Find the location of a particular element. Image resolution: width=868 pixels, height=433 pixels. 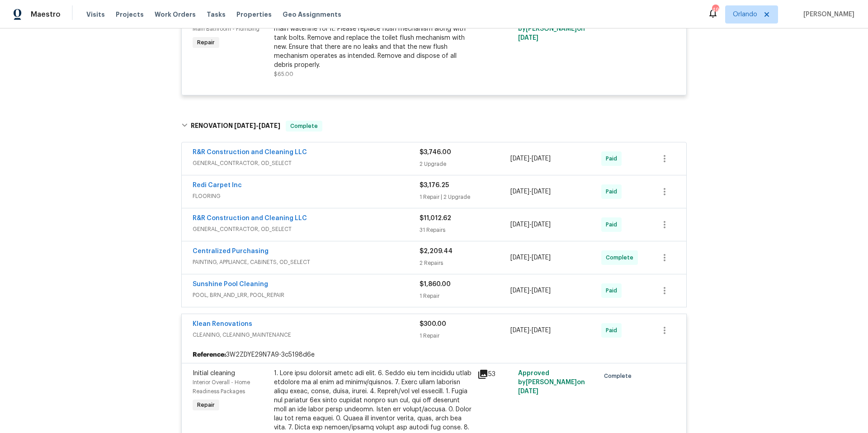

div: 49 is located at coordinates (715, 10).